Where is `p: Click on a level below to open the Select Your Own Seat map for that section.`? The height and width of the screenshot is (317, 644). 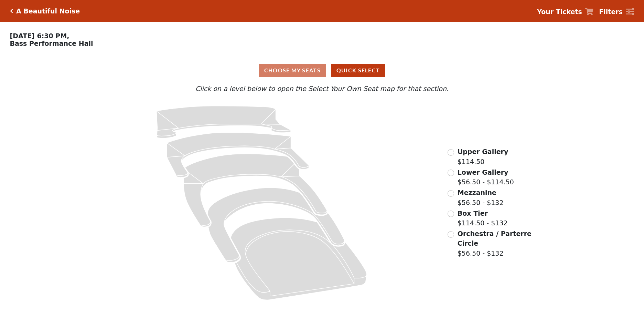
p: Click on a level below to open the Select Your Own Seat map for that section. is located at coordinates (322, 88).